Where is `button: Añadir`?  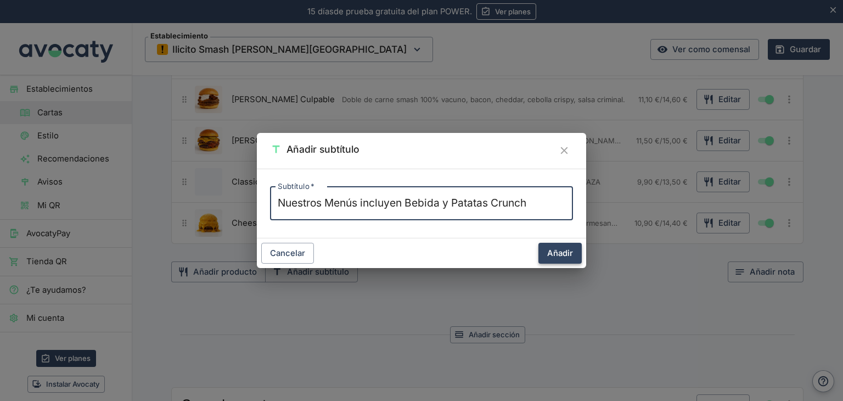 button: Añadir is located at coordinates (560, 253).